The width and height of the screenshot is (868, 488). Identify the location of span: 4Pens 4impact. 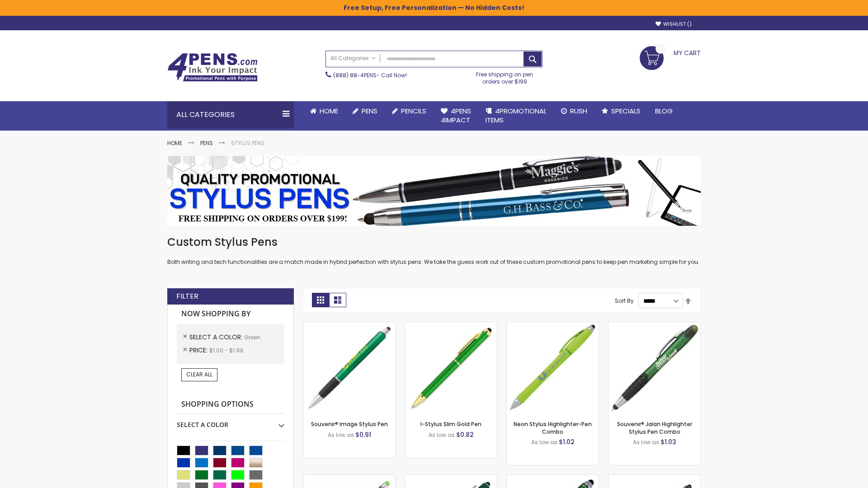
(456, 115).